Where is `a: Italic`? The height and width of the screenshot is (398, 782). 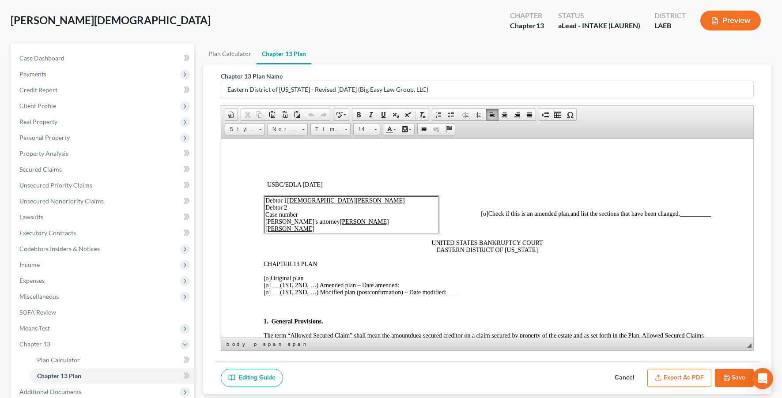
a: Italic is located at coordinates (371, 115).